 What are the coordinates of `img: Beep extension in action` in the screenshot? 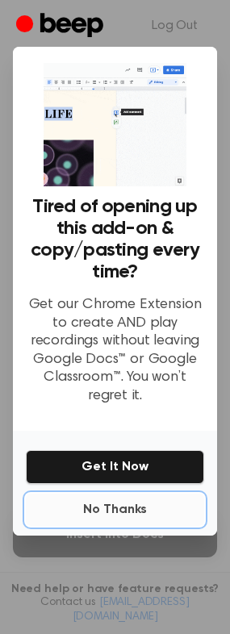 It's located at (115, 125).